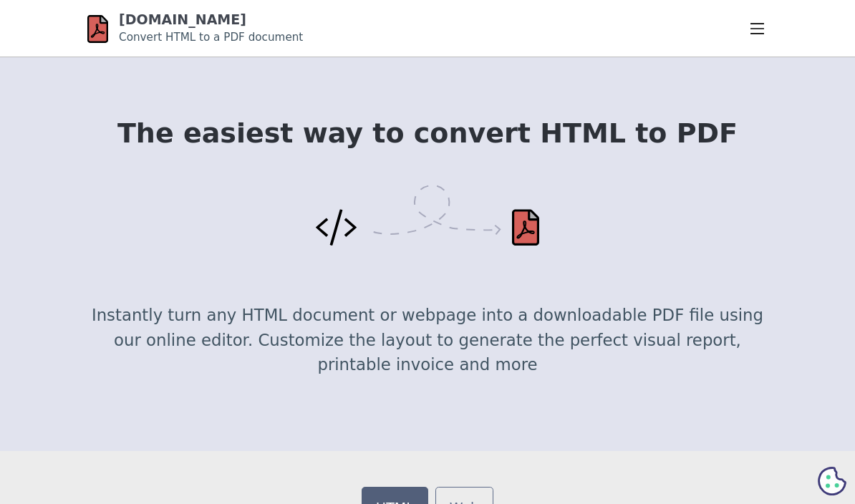 The height and width of the screenshot is (504, 855). I want to click on button: Cookie Preferences, so click(831, 481).